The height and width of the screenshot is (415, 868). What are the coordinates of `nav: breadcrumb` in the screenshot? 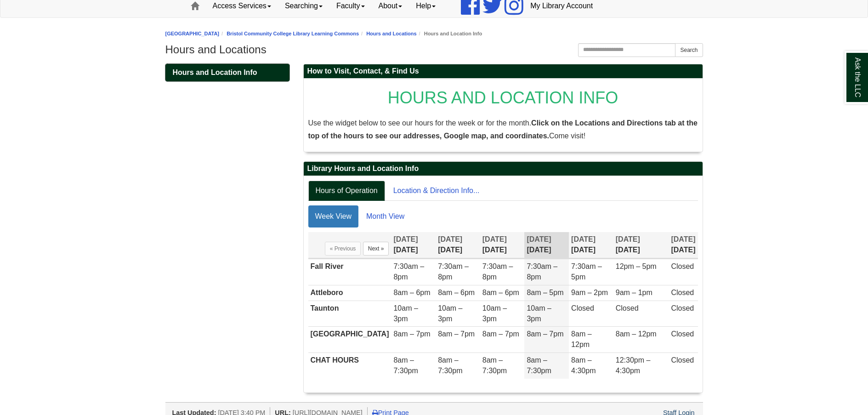 It's located at (434, 34).